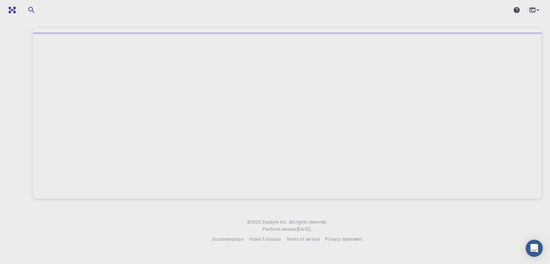  What do you see at coordinates (11, 10) in the screenshot?
I see `img: logo` at bounding box center [11, 10].